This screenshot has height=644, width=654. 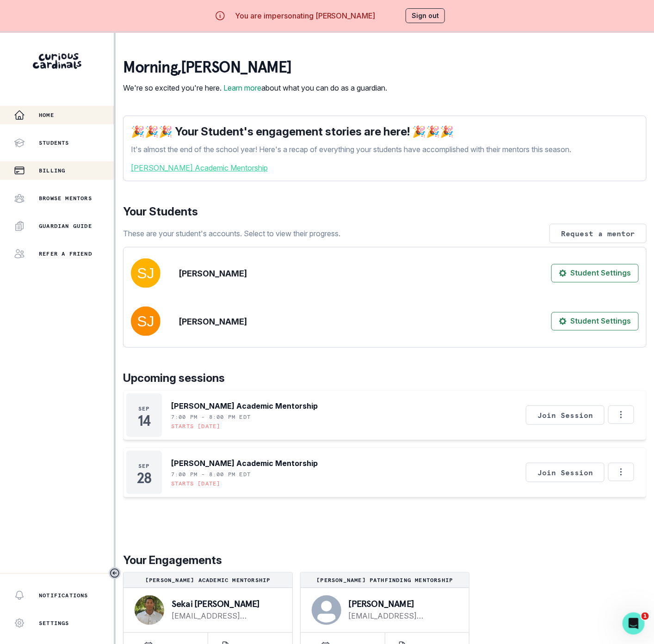 What do you see at coordinates (425, 15) in the screenshot?
I see `button: Sign out` at bounding box center [425, 15].